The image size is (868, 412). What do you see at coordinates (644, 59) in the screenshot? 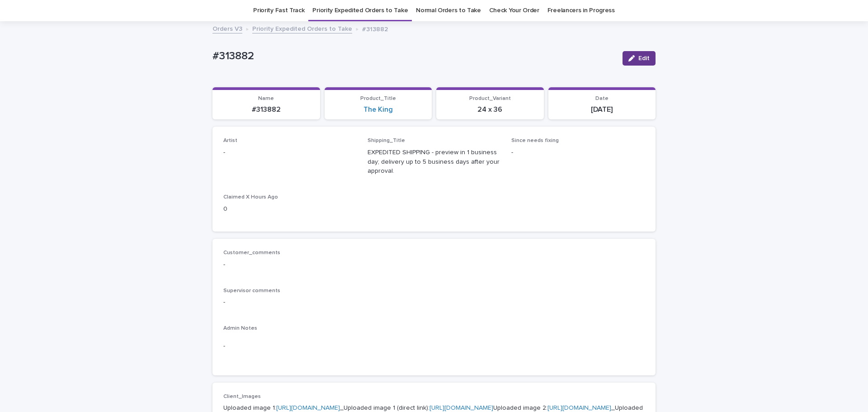
I see `span: Edit` at bounding box center [644, 59].